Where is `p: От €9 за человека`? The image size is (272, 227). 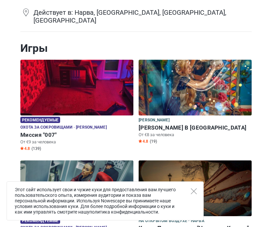
p: От €9 за человека is located at coordinates (77, 142).